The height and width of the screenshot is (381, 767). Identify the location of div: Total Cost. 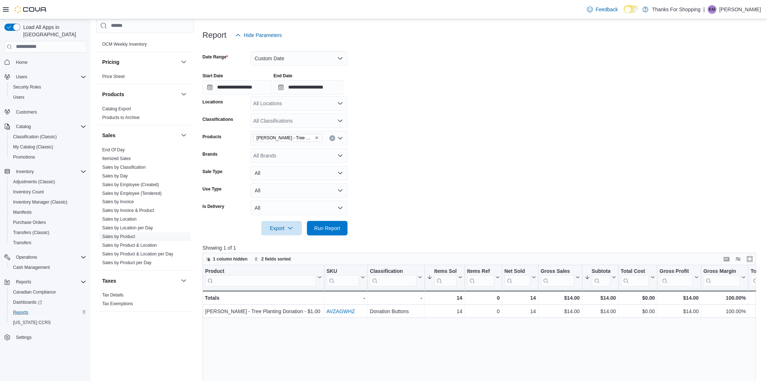
(635, 271).